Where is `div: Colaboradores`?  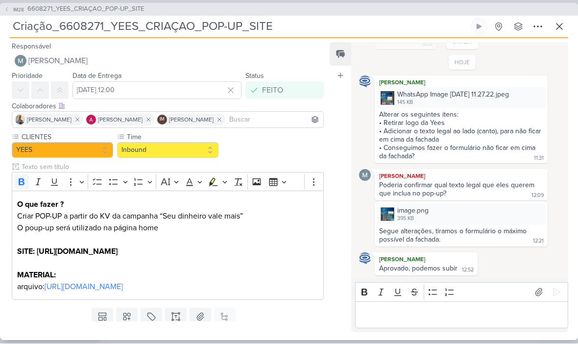 div: Colaboradores is located at coordinates (168, 106).